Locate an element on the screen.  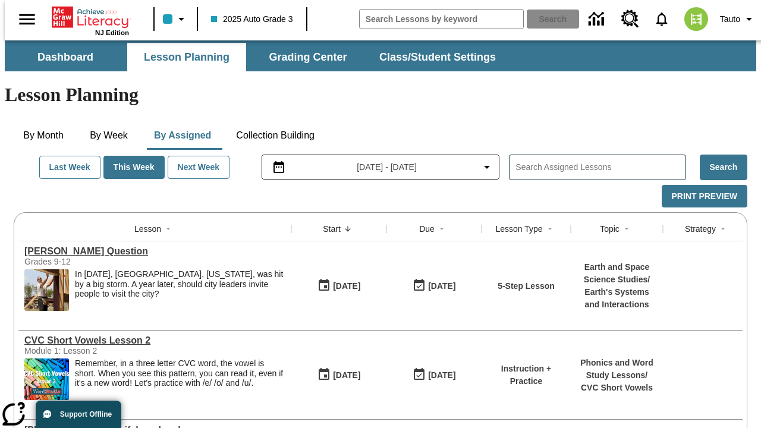
button: Last Week is located at coordinates (70, 167).